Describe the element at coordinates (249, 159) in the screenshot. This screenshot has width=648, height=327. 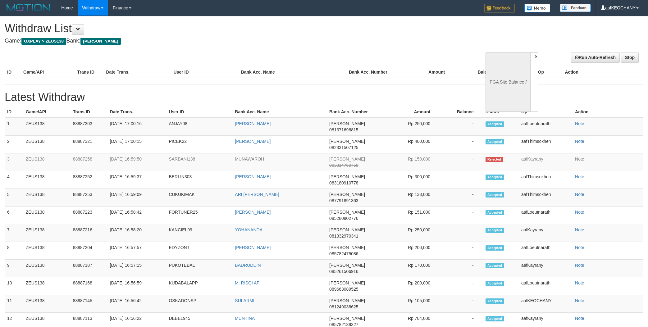
I see `a: MUNAWAROH` at that location.